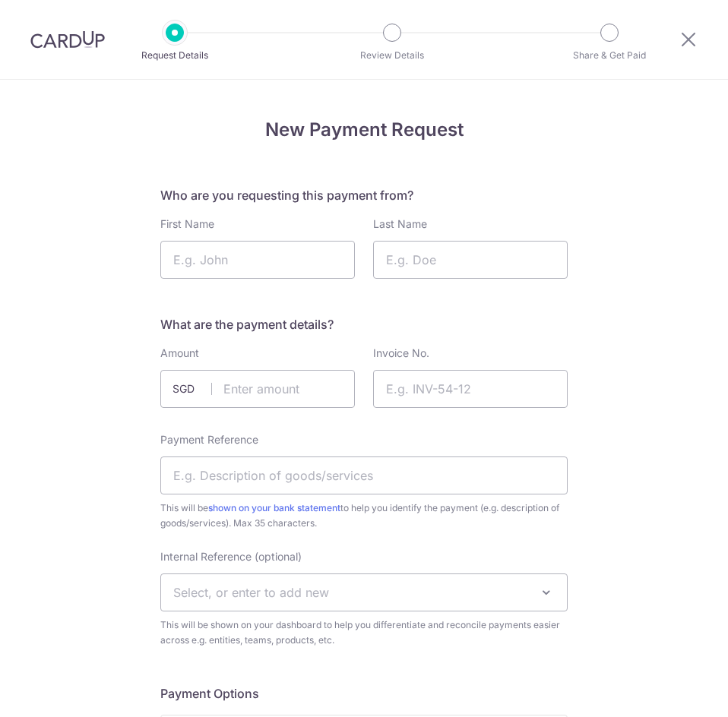 This screenshot has width=728, height=717. What do you see at coordinates (364, 130) in the screenshot?
I see `h4: New Payment Request` at bounding box center [364, 130].